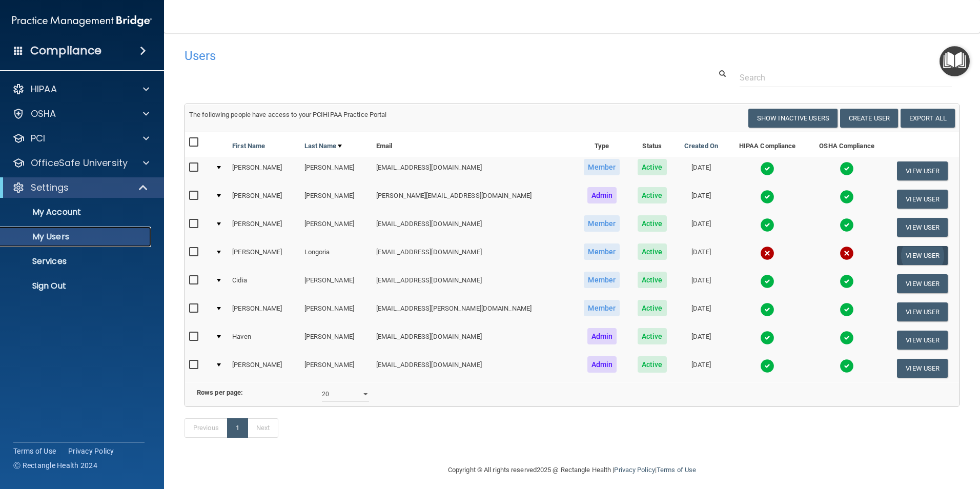 The image size is (980, 489). Describe the element at coordinates (602, 145) in the screenshot. I see `th: Type` at that location.